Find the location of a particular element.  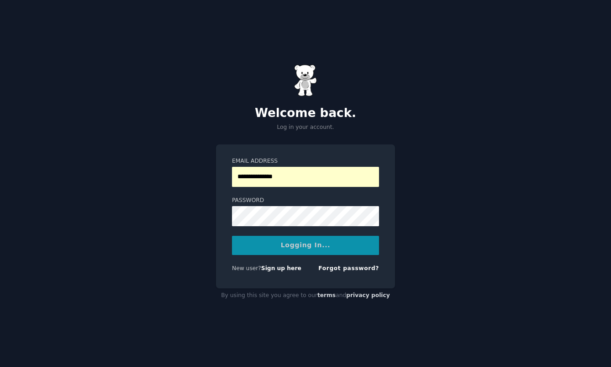

a: terms is located at coordinates (327, 295).